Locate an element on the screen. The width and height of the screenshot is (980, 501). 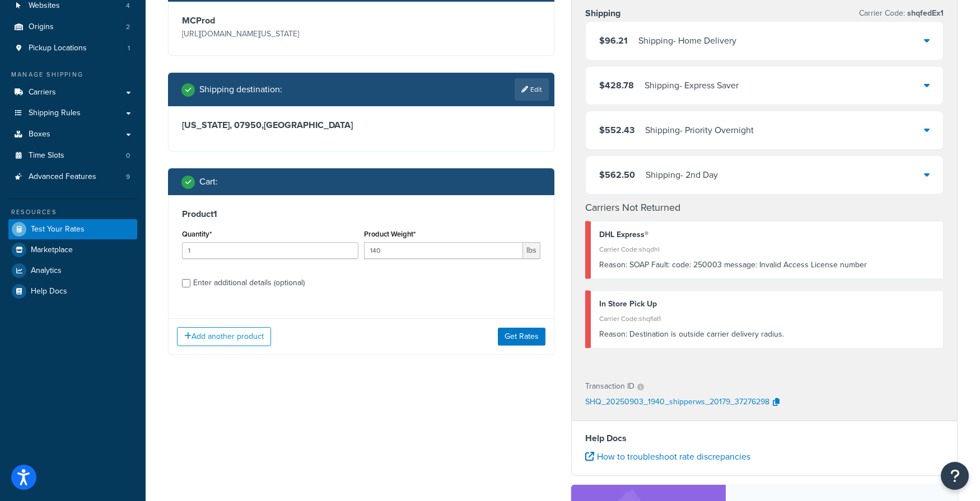
span: $552.43 is located at coordinates (617, 130).